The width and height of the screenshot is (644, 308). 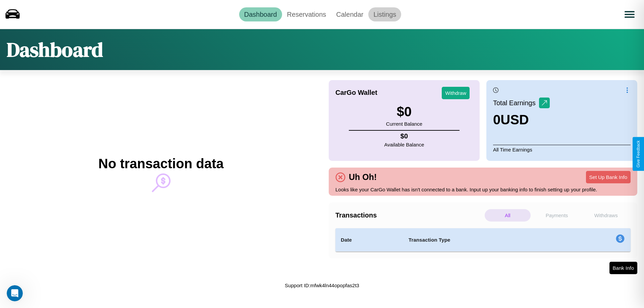 I want to click on h3: 0 USD, so click(x=521, y=120).